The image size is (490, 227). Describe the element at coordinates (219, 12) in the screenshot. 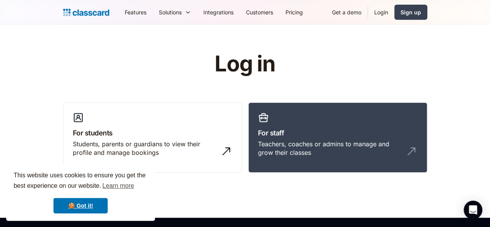

I see `a: Integrations` at that location.